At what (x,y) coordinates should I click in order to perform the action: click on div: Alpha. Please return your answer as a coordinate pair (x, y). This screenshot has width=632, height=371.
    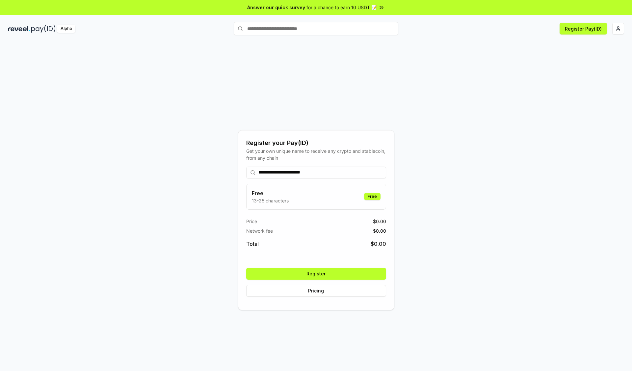
    Looking at the image, I should click on (66, 29).